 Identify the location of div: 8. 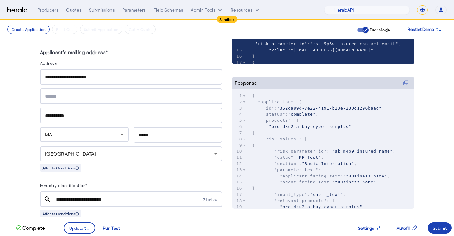
(237, 139).